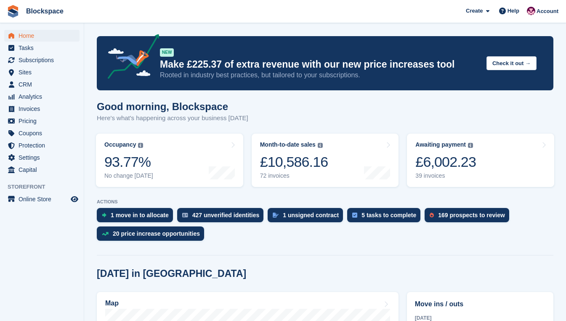 The width and height of the screenshot is (566, 321). Describe the element at coordinates (531, 11) in the screenshot. I see `img: Blockspace` at that location.